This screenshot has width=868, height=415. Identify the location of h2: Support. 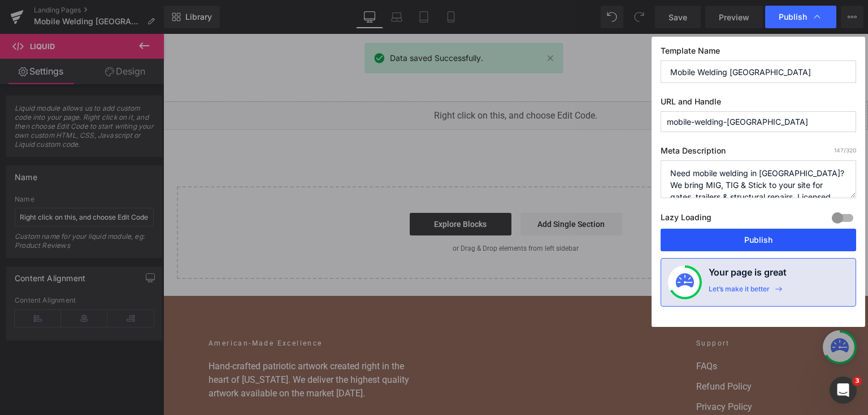
(596, 309).